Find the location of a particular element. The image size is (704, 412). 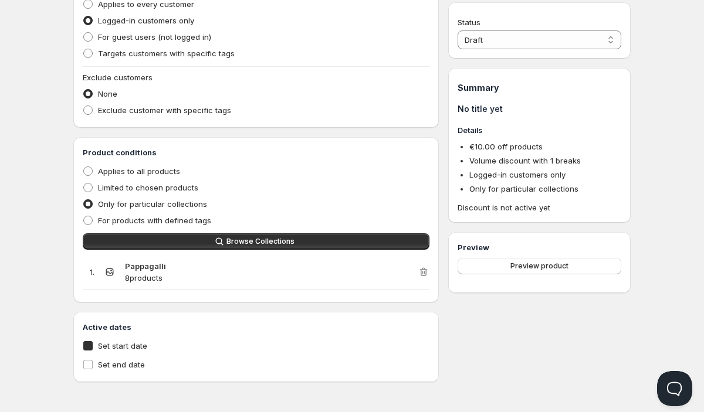

span: For products with defined tags is located at coordinates (154, 220).